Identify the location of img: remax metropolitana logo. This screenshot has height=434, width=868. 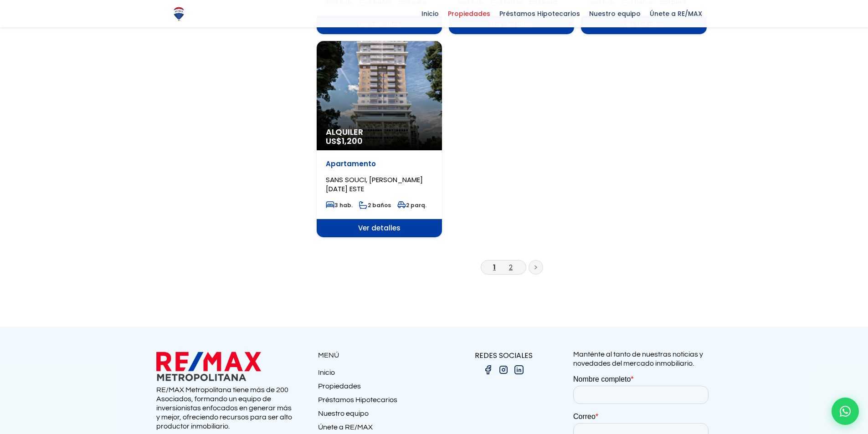
(209, 366).